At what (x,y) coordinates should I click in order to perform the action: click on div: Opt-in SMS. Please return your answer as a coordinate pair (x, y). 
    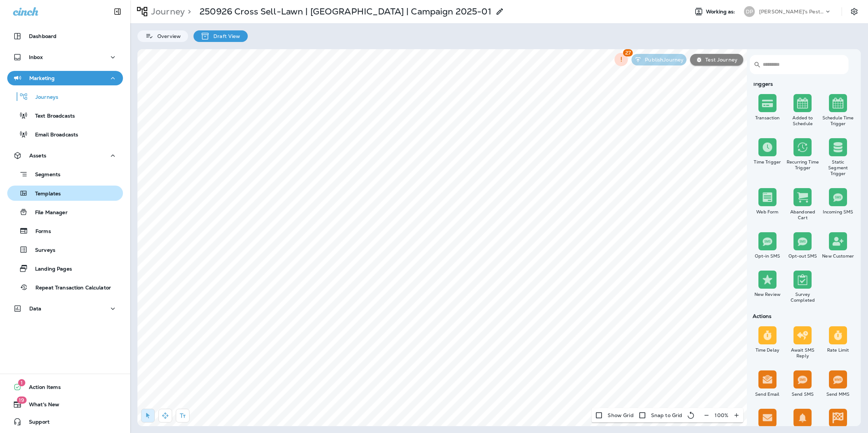
    Looking at the image, I should click on (767, 256).